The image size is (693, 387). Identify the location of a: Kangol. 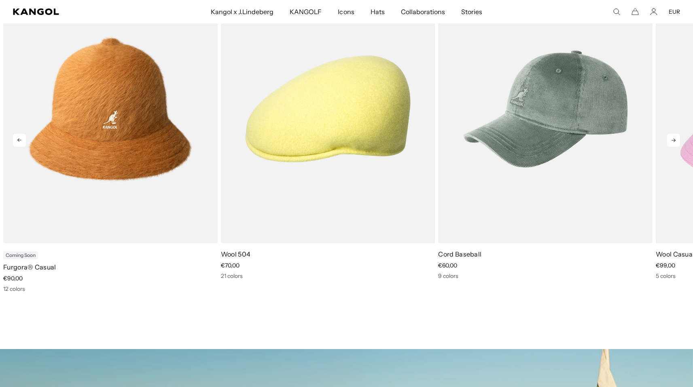
(76, 12).